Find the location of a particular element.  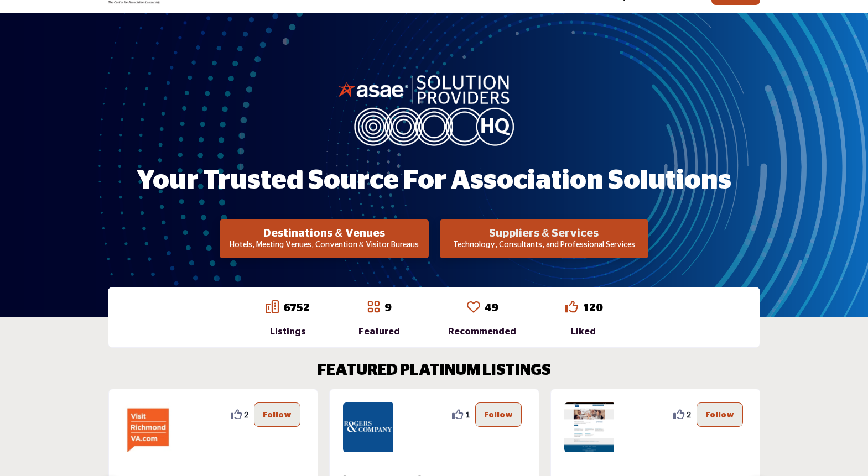

div: Liked is located at coordinates (584, 332).